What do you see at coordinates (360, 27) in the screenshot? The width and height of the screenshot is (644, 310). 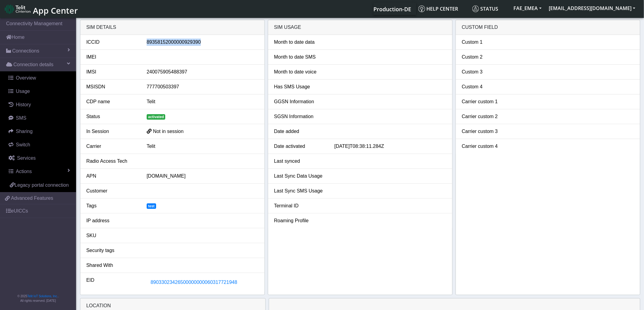 I see `div: SIM usage` at bounding box center [360, 27].